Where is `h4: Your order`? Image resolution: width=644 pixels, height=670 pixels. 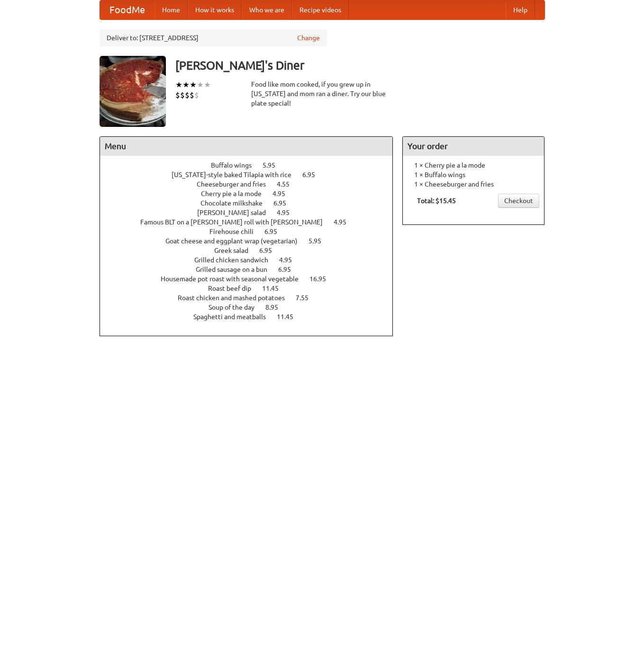 h4: Your order is located at coordinates (473, 147).